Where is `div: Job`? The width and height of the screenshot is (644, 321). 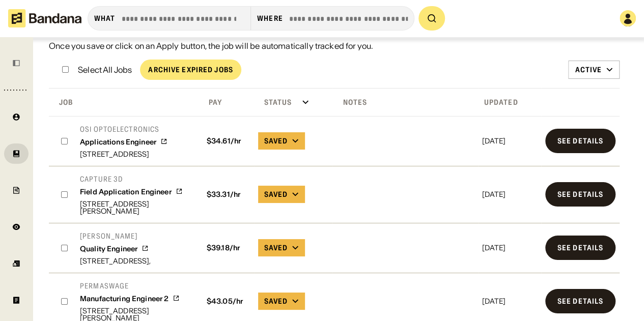 div: Job is located at coordinates (62, 102).